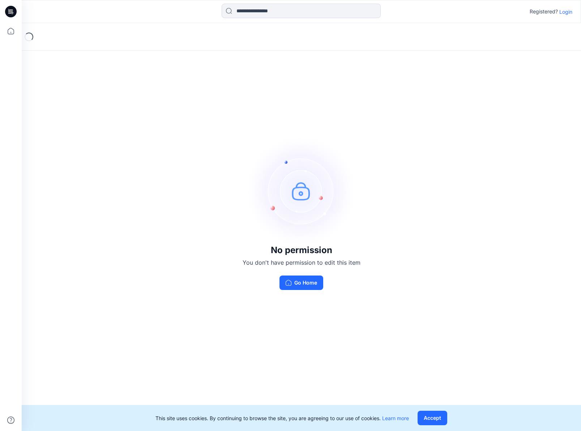 Image resolution: width=581 pixels, height=431 pixels. Describe the element at coordinates (282, 418) in the screenshot. I see `p: This site uses cookies. By continuing to browse the site, you are agreeing to our use of cookies.` at that location.